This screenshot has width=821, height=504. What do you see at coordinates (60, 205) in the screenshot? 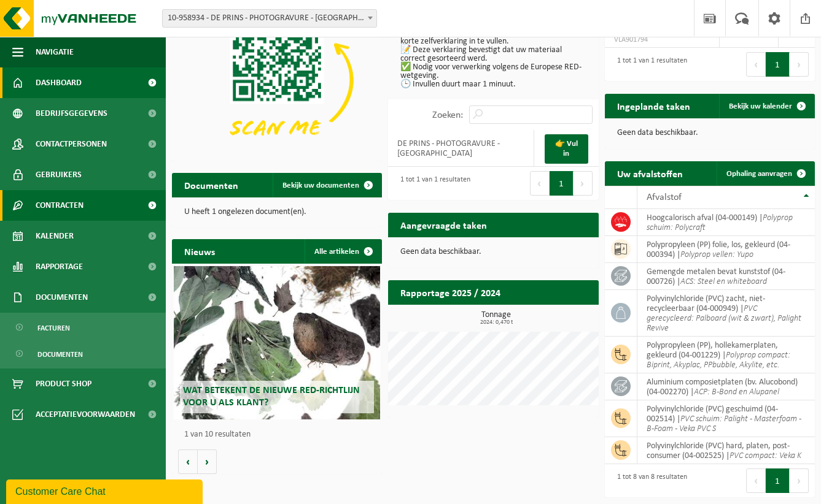
I see `span: Contracten` at bounding box center [60, 205].